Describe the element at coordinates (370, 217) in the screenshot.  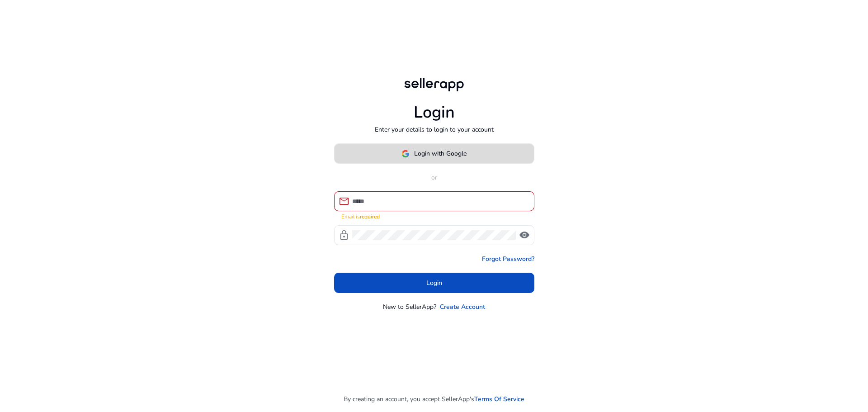
I see `strong: required` at that location.